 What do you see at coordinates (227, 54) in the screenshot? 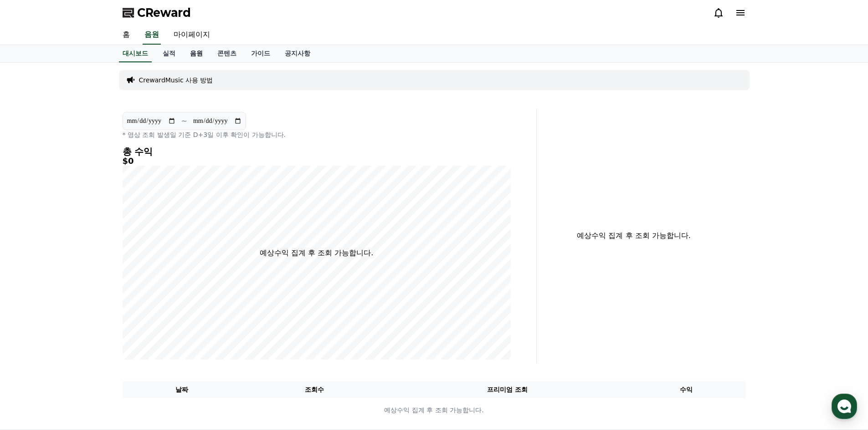
I see `a: 콘텐츠` at bounding box center [227, 54].